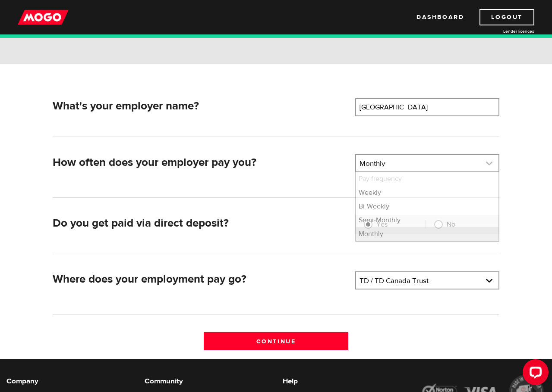  Describe the element at coordinates (502, 31) in the screenshot. I see `a: Lender licences` at that location.